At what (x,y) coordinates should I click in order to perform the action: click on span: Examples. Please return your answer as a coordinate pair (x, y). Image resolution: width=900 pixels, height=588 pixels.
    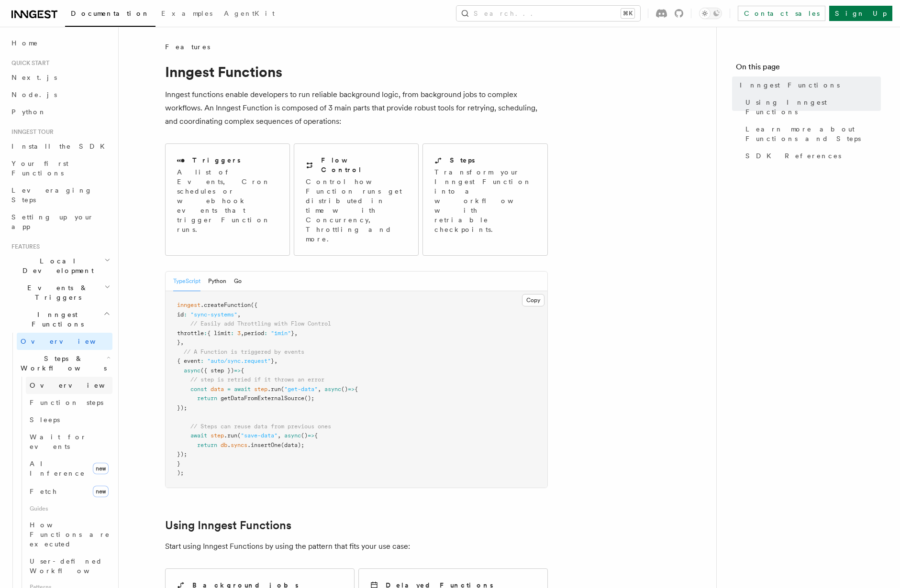
    Looking at the image, I should click on (186, 13).